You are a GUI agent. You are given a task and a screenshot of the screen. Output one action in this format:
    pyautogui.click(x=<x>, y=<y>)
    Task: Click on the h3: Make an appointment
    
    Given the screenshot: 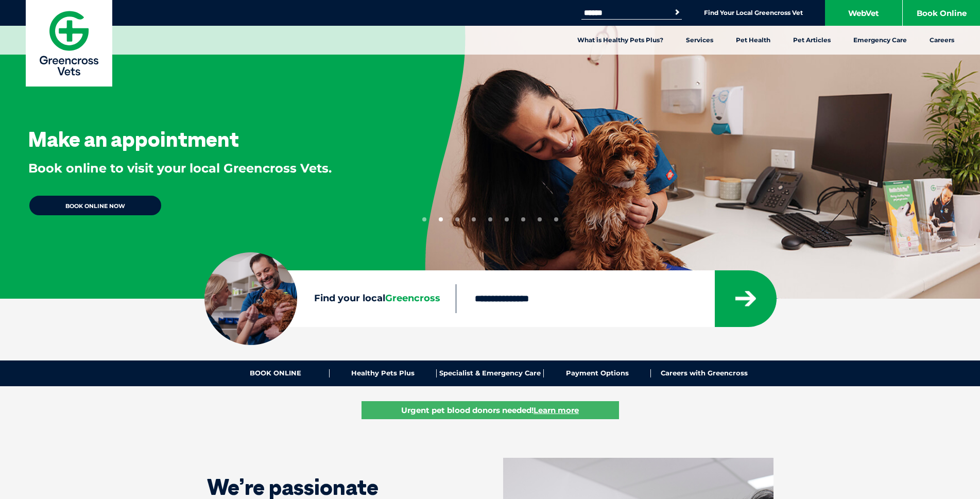 What is the action you would take?
    pyautogui.click(x=134, y=139)
    